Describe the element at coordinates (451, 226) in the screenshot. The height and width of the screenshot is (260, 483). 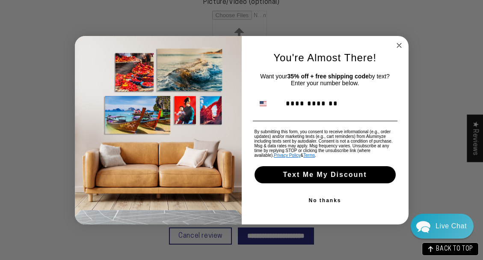
I see `div: Contact Us Directly` at that location.